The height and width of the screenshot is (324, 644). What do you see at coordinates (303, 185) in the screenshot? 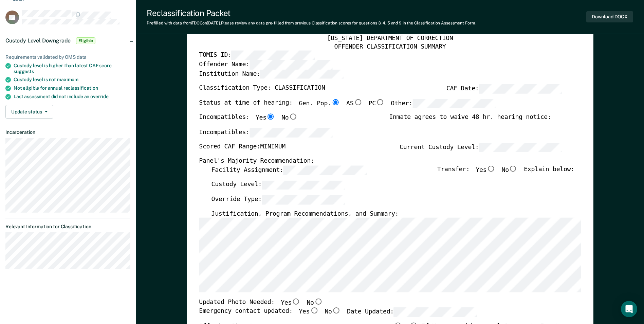
I see `input: Custody Level:` at bounding box center [303, 185].